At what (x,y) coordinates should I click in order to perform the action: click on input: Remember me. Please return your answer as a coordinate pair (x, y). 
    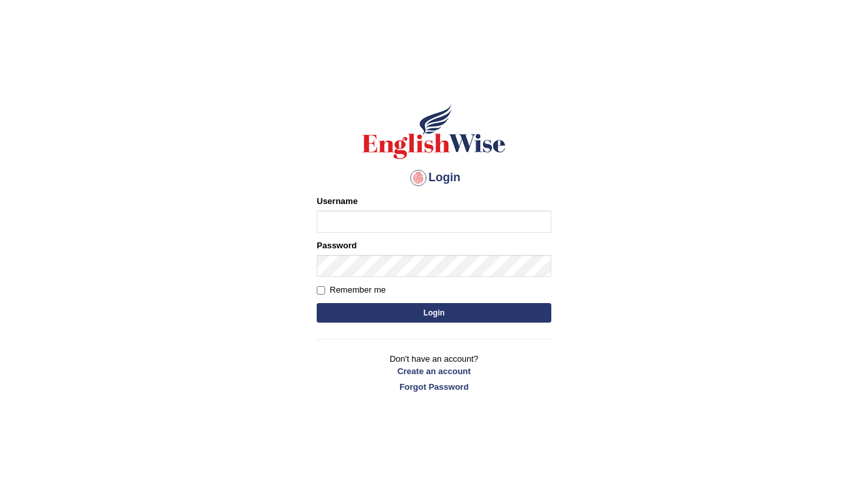
    Looking at the image, I should click on (321, 290).